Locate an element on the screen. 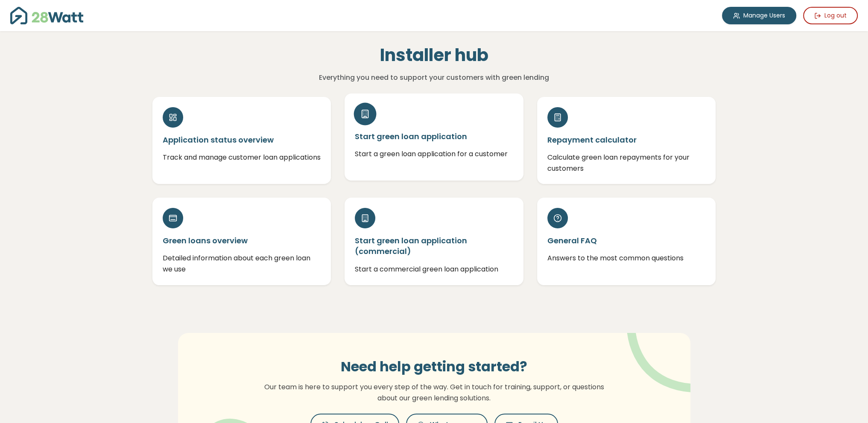  img: 28Watt is located at coordinates (47, 15).